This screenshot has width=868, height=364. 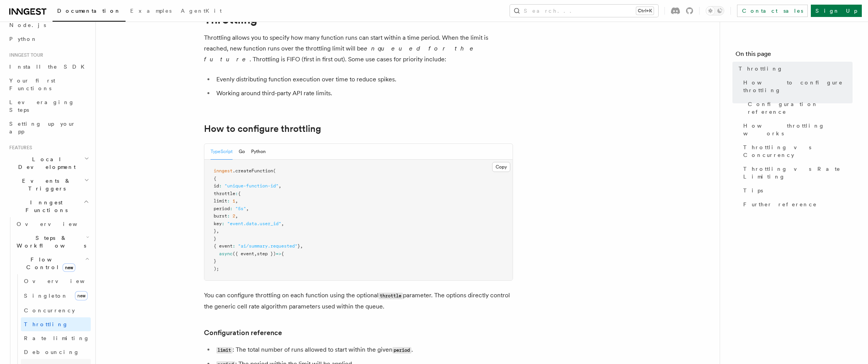 What do you see at coordinates (363, 94) in the screenshot?
I see `li: Working around third-party API rate limits.` at bounding box center [363, 94].